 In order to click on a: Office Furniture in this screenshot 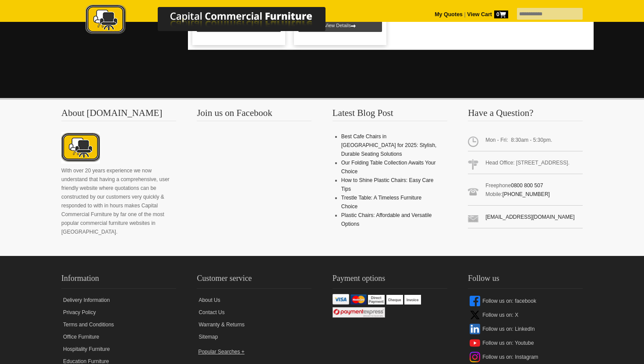, I will do `click(119, 337)`.